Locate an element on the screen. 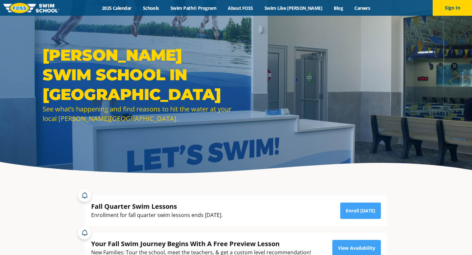 This screenshot has width=472, height=255. a: 2025 Calendar is located at coordinates (116, 8).